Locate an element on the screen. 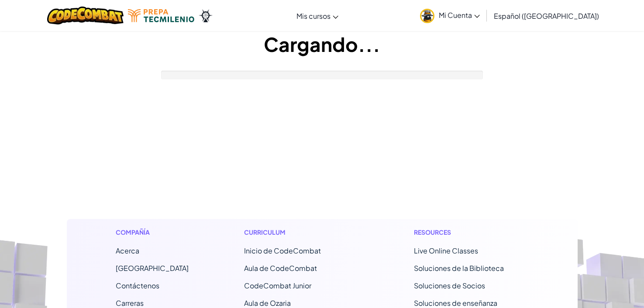 The image size is (644, 308). a: Acerca is located at coordinates (127, 251).